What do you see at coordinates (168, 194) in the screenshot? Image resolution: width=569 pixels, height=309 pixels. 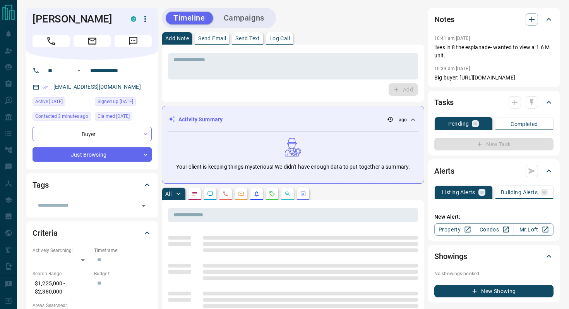 I see `p: All` at bounding box center [168, 194].